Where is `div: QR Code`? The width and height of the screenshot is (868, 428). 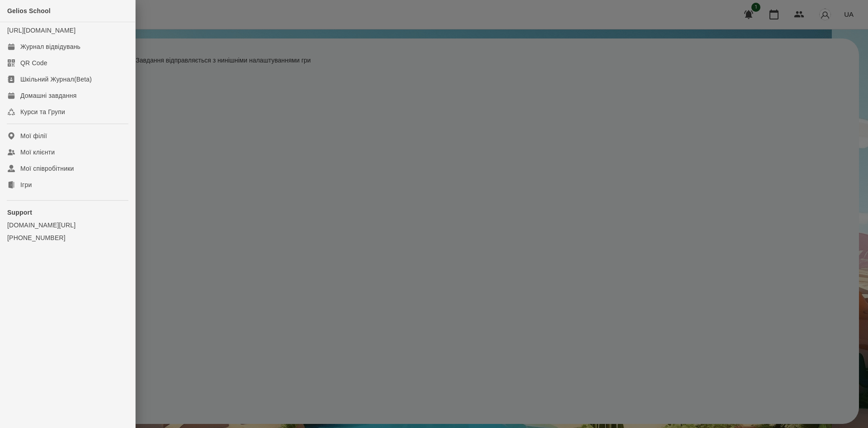 div: QR Code is located at coordinates (34, 63).